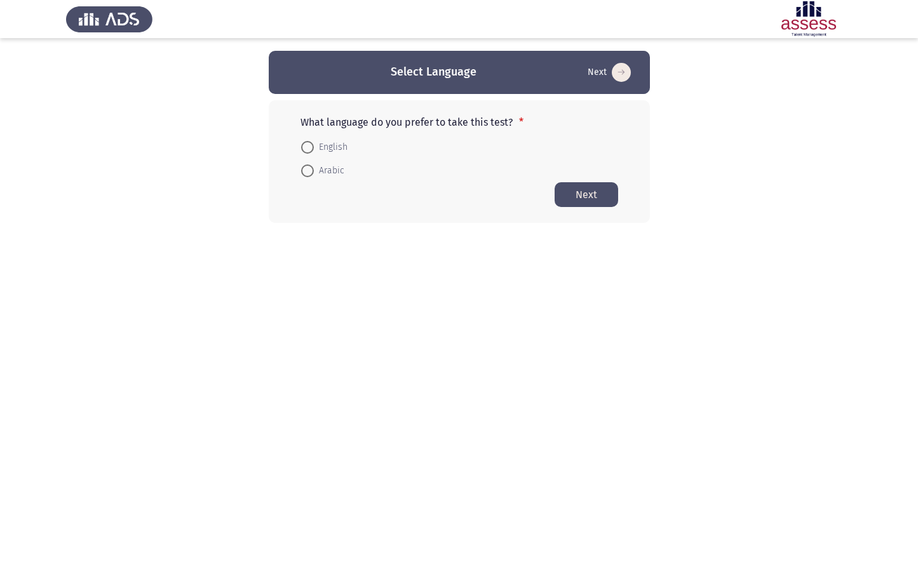 This screenshot has width=918, height=588. What do you see at coordinates (459, 122) in the screenshot?
I see `p: What language do you prefer to take this test?` at bounding box center [459, 122].